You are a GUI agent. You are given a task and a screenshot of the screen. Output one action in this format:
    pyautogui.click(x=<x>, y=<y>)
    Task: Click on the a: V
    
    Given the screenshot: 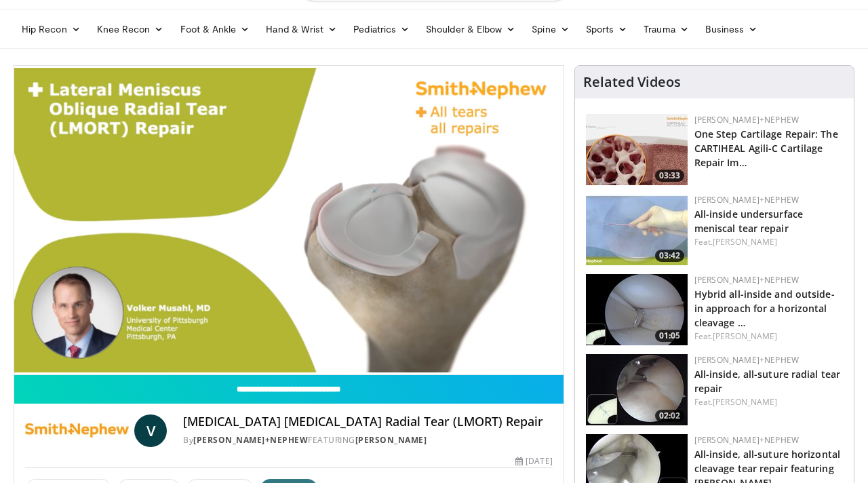 What is the action you would take?
    pyautogui.click(x=151, y=430)
    